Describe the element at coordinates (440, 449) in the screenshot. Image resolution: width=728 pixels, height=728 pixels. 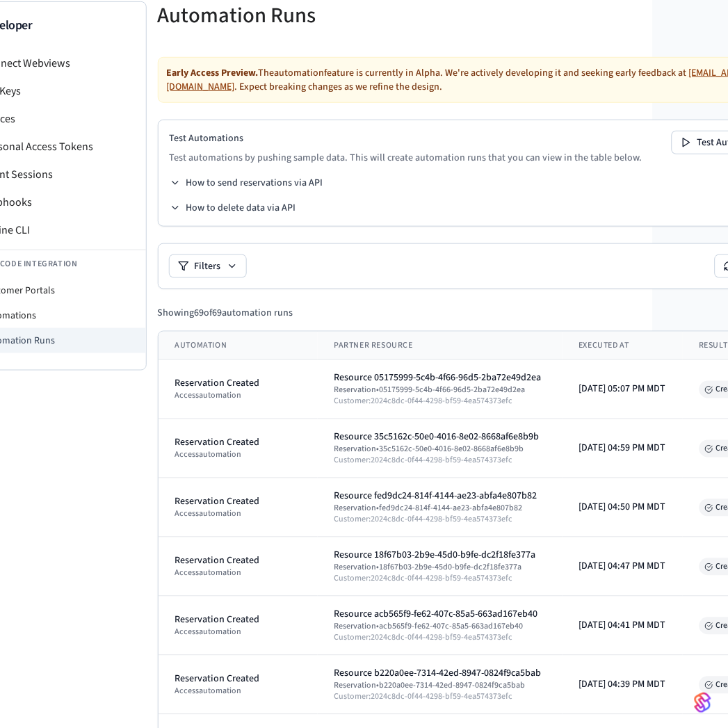
I see `div: Reservation • 35c5162c-50e0-4016-8e02-8668af6e8b9b` at that location.